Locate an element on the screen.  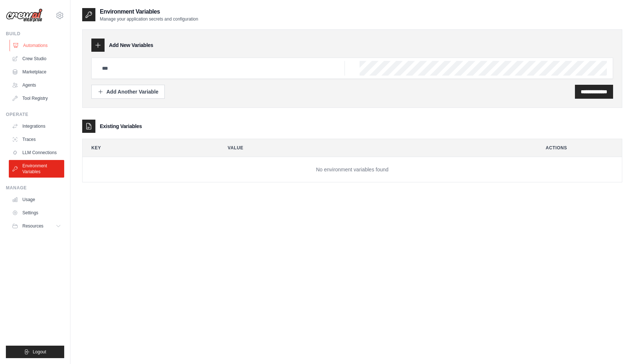
a: Crew Studio is located at coordinates (36, 58).